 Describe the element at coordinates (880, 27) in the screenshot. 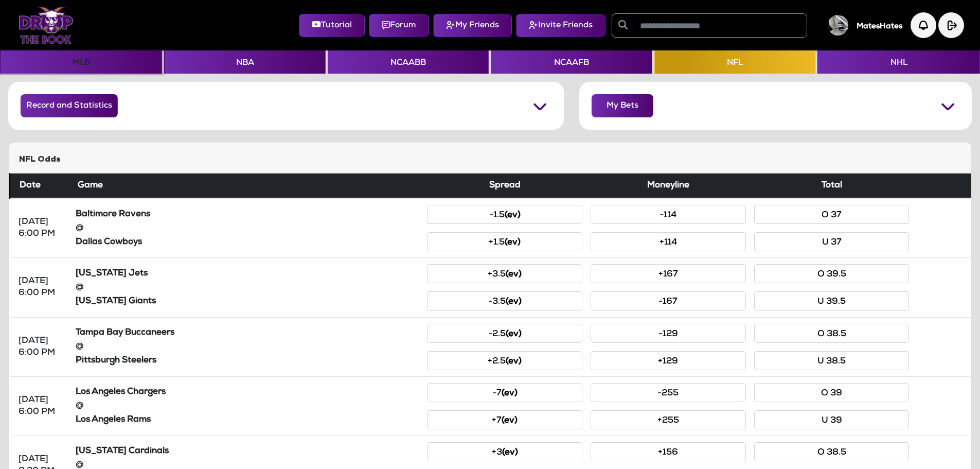

I see `h5: MatesHates` at that location.